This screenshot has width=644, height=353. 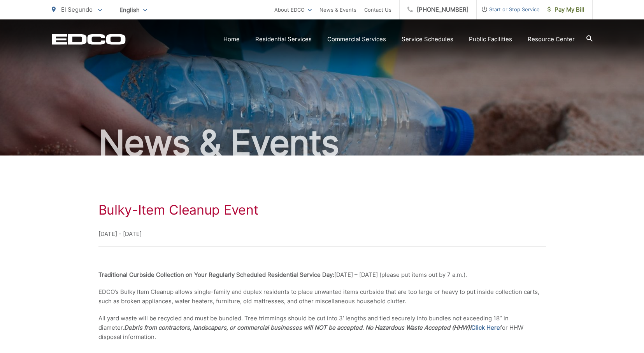 What do you see at coordinates (322, 296) in the screenshot?
I see `p: EDCO’s Bulky Item Cleanup allows single-family and duplex residents to place unwanted items curbs...` at bounding box center [322, 296].